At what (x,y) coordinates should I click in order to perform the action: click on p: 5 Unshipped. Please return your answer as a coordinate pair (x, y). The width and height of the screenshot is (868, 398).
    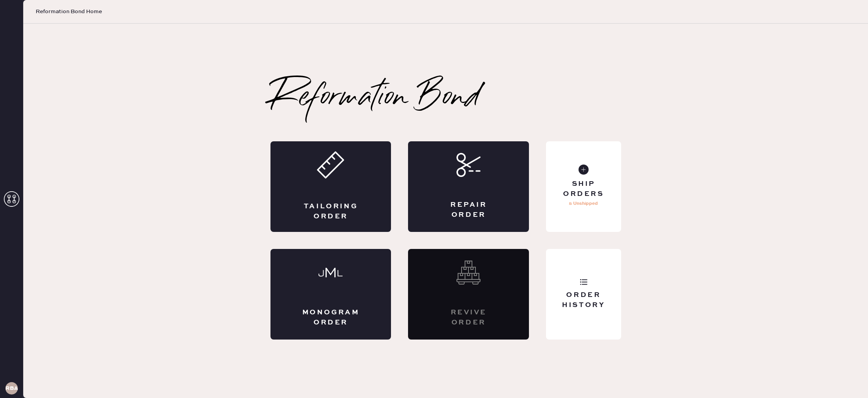
    Looking at the image, I should click on (583, 203).